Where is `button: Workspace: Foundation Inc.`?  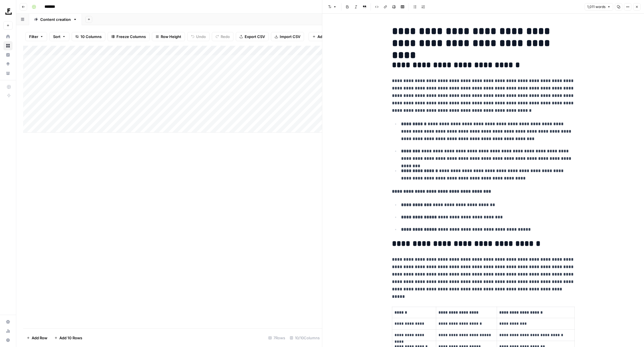 button: Workspace: Foundation Inc. is located at coordinates (8, 12).